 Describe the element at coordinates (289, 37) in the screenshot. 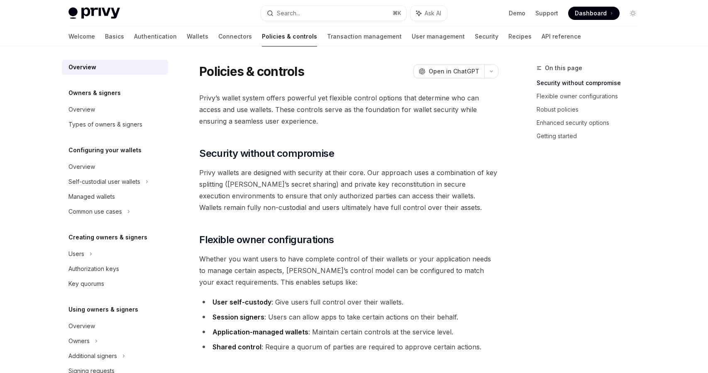

I see `a: Policies & controls` at that location.